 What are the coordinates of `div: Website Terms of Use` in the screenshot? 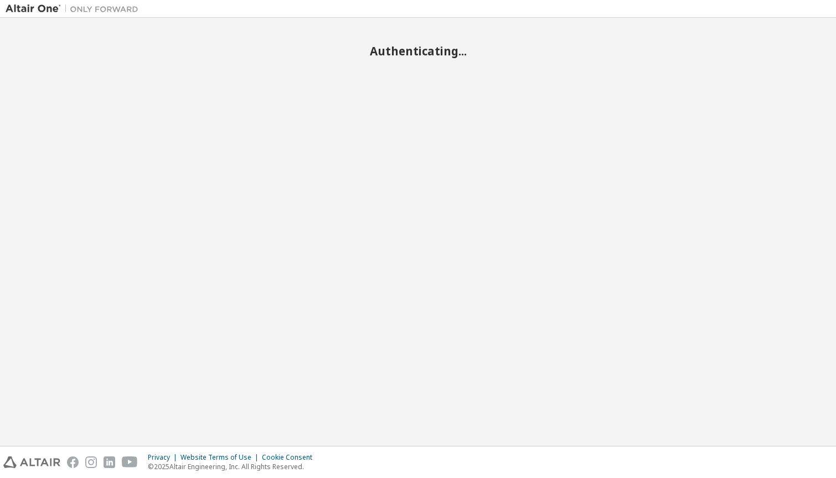 It's located at (221, 457).